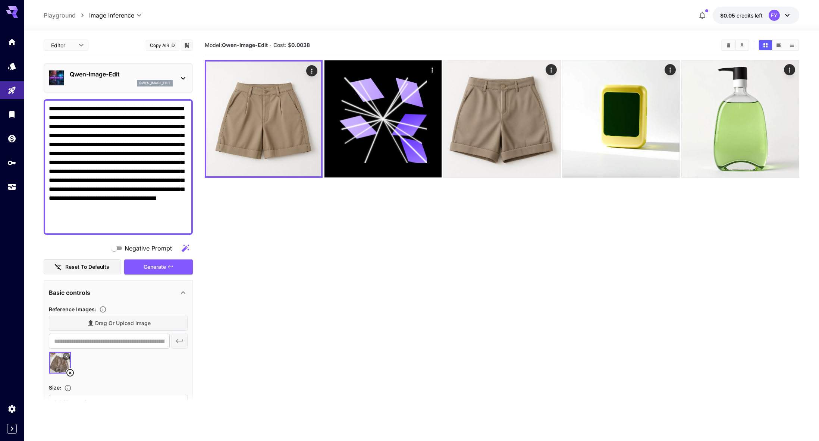 The height and width of the screenshot is (441, 819). I want to click on button: Show media in video view, so click(778, 45).